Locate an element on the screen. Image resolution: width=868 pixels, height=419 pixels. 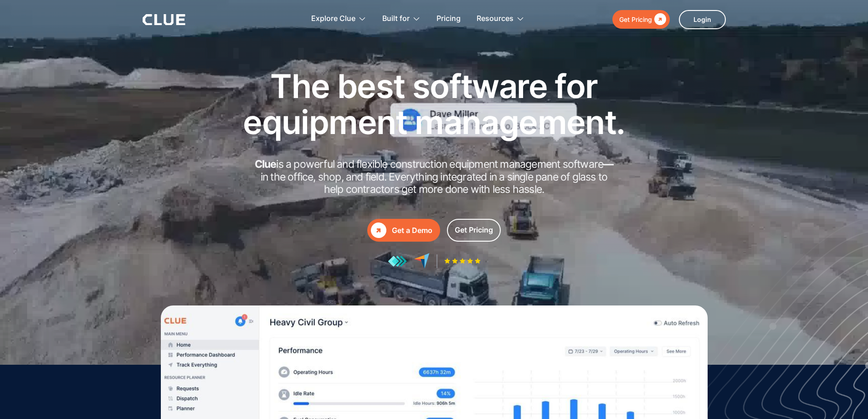
strong: Clue is located at coordinates (266, 164).